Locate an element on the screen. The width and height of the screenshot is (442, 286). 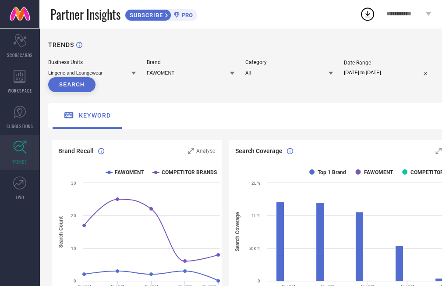
span: Search Coverage is located at coordinates (259, 151).